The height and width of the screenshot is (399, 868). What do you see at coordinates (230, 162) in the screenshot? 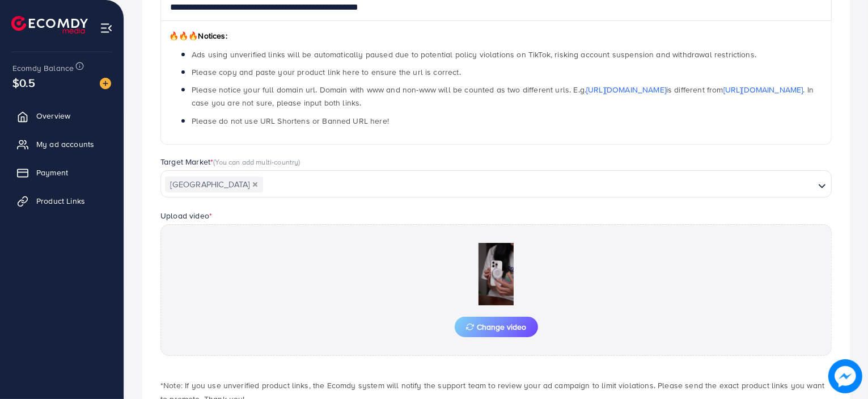
I see `label: Target Market` at bounding box center [230, 162].